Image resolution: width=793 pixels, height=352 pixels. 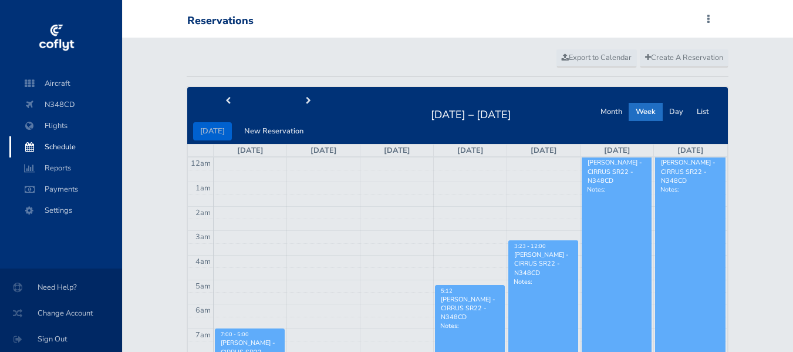 What do you see at coordinates (530, 246) in the screenshot?
I see `span: 3:23 - 12:00` at bounding box center [530, 246].